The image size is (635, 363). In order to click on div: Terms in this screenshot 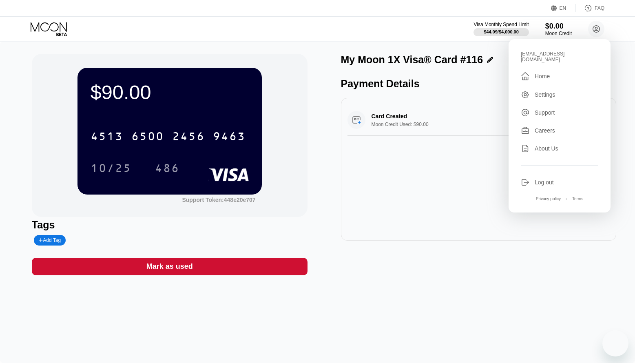, I will do `click(577, 199)`.